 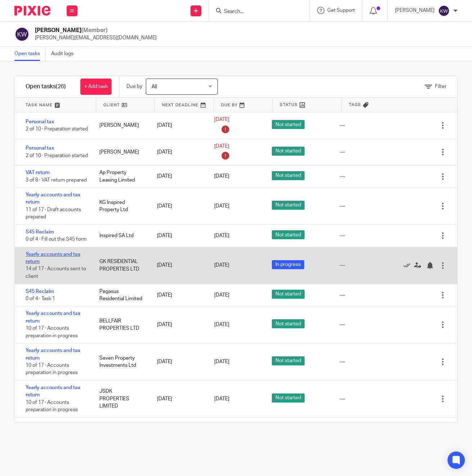 I want to click on a: VAT return, so click(x=37, y=172).